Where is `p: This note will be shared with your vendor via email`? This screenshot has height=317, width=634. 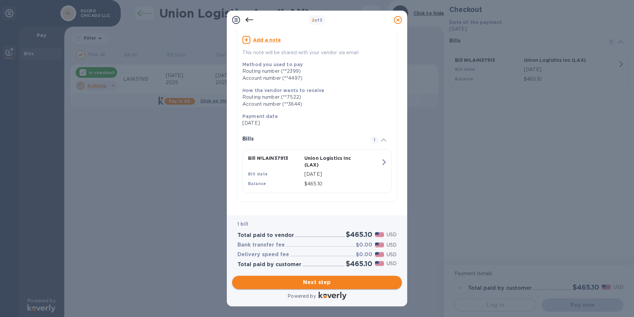
p: This note will be shared with your vendor via email is located at coordinates (317, 52).